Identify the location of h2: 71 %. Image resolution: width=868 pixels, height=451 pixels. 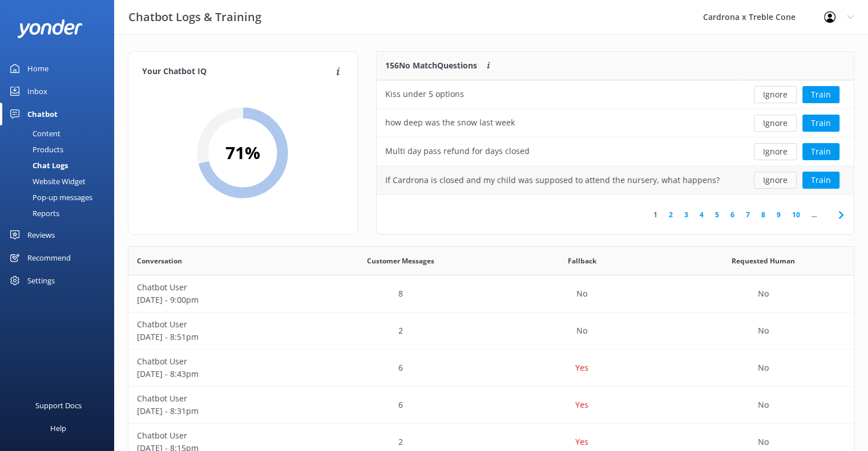
(242, 153).